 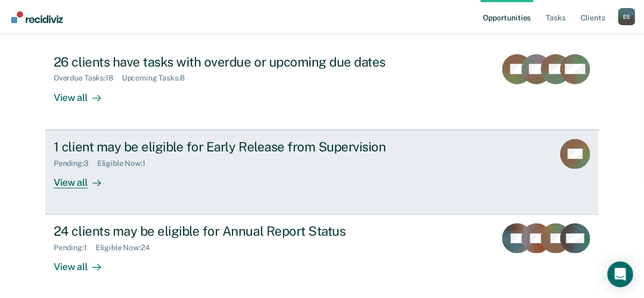 I want to click on div: Eligible Now : 1, so click(x=126, y=163).